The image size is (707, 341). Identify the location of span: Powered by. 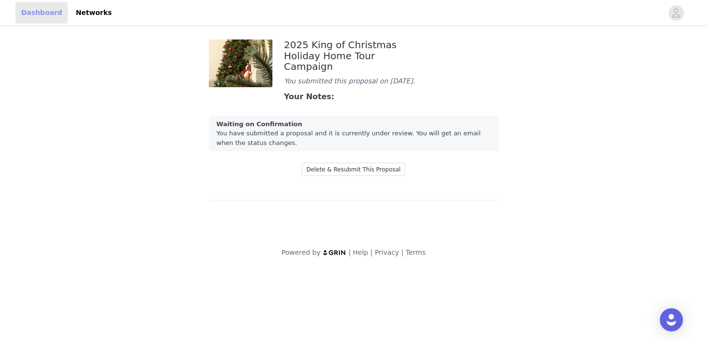
(301, 252).